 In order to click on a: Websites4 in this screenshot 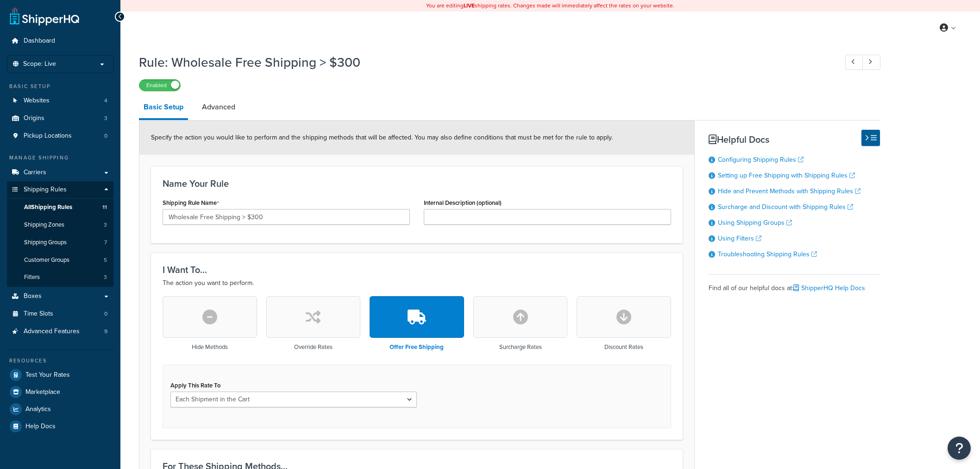, I will do `click(60, 100)`.